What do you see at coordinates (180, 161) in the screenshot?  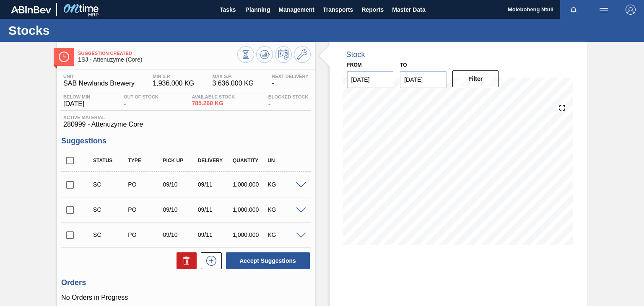 I see `div: Pick up` at bounding box center [180, 161].